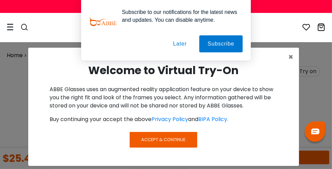  Describe the element at coordinates (164, 98) in the screenshot. I see `p: ABBE Glasses uses an augmented reality application feature on your device to show you the right f...` at that location.